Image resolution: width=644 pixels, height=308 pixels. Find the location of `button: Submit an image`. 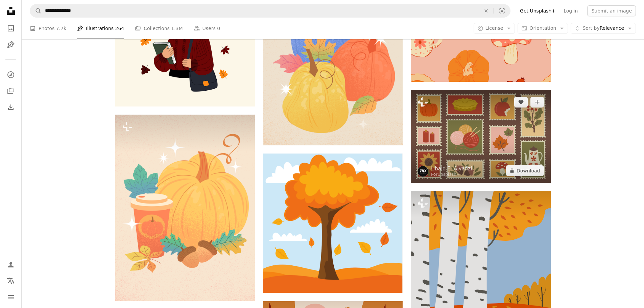

button: Submit an image is located at coordinates (611, 11).